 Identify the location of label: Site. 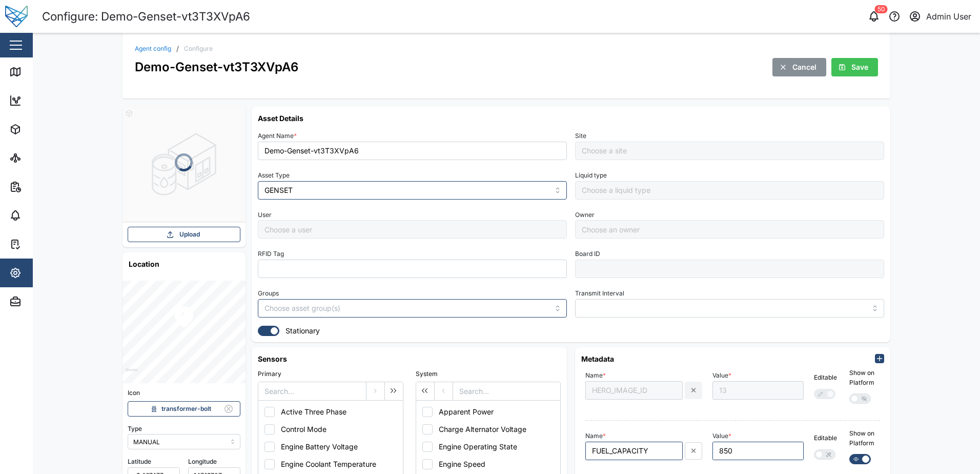
(580, 136).